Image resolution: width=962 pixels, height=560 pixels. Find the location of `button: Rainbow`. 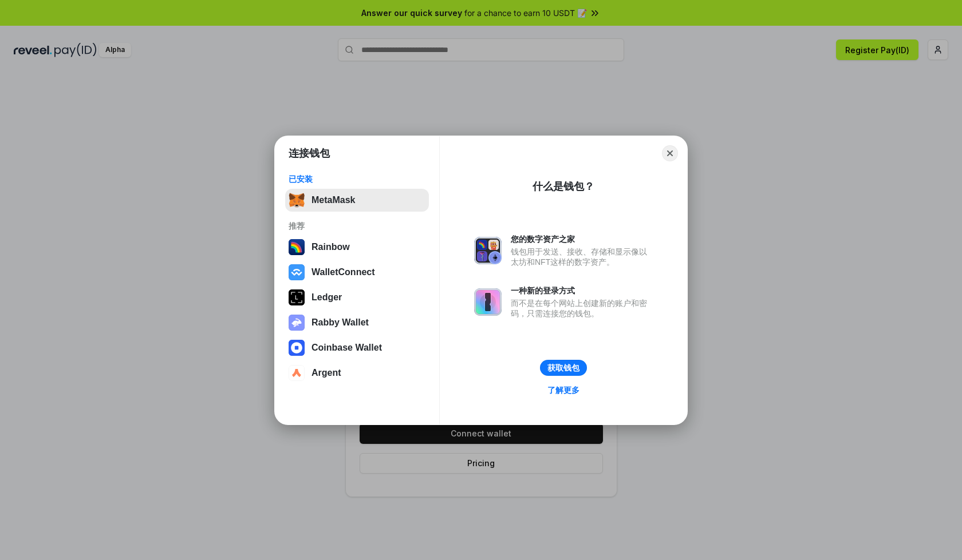

button: Rainbow is located at coordinates (357, 247).